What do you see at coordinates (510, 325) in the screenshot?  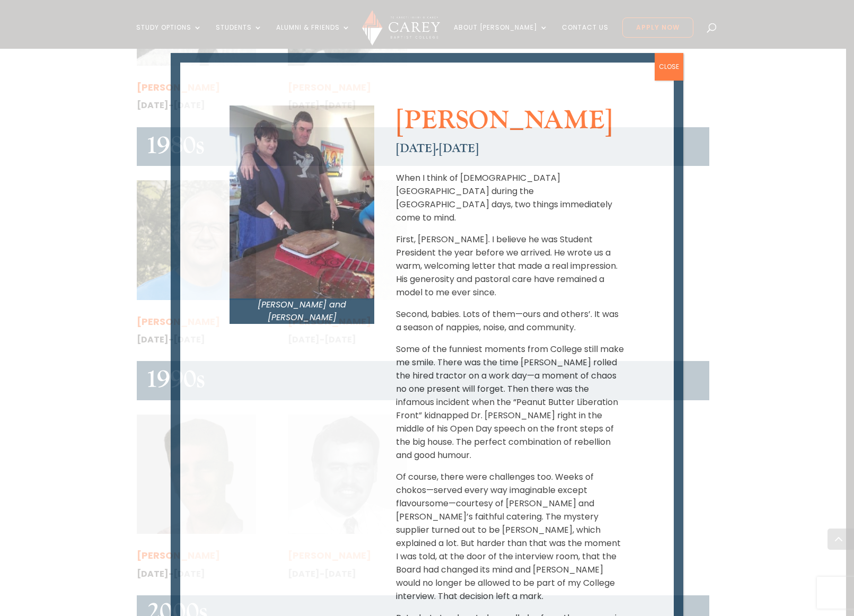 I see `p: Second, babies. Lots of them—ours and others’. It was a season of nappies, noise, and community.` at bounding box center [510, 325].